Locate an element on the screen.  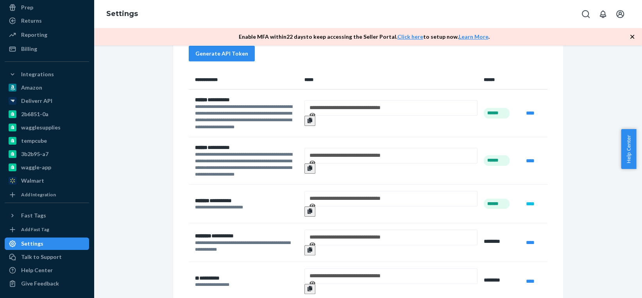
div: Help Center is located at coordinates (37, 270).